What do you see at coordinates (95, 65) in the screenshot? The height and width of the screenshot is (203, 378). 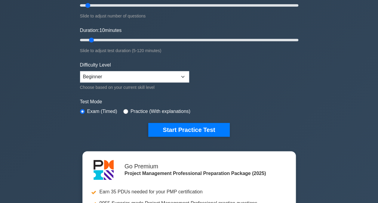 I see `label: Difficulty Level` at bounding box center [95, 65].